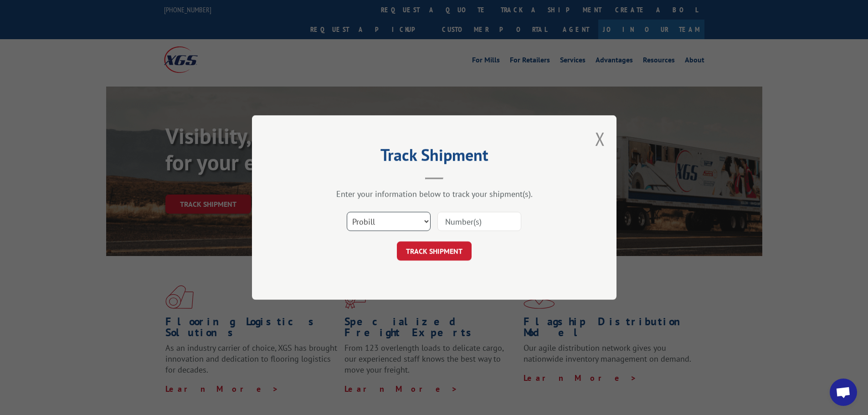  I want to click on div: Open chat, so click(844, 392).